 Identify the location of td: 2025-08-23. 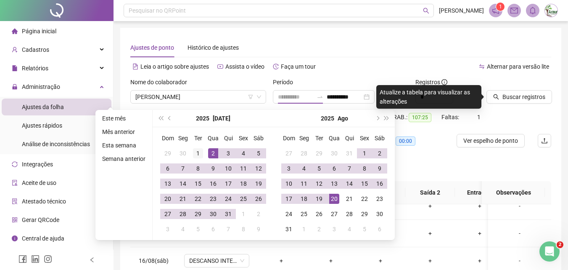
(380, 199).